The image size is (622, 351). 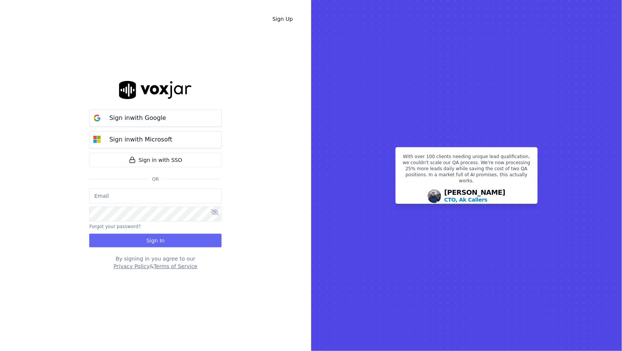 I want to click on button: Sign inwith Google, so click(x=155, y=118).